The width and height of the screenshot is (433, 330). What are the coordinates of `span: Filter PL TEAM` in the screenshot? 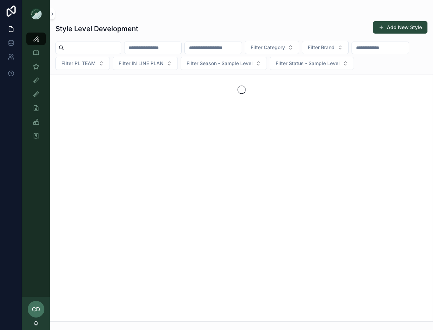 It's located at (78, 63).